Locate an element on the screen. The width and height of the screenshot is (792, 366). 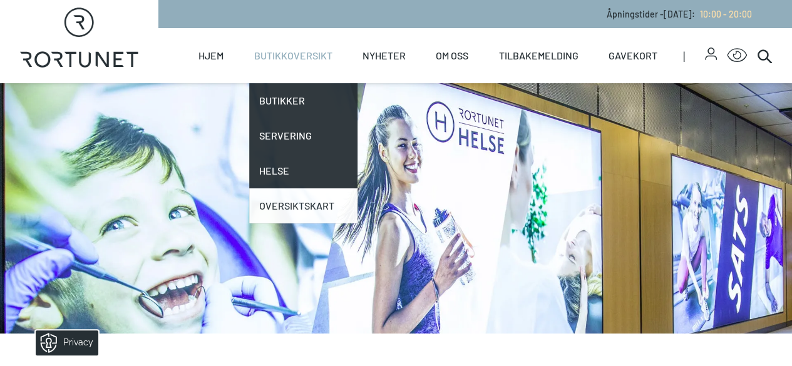
a: Nyheter is located at coordinates (384, 56).